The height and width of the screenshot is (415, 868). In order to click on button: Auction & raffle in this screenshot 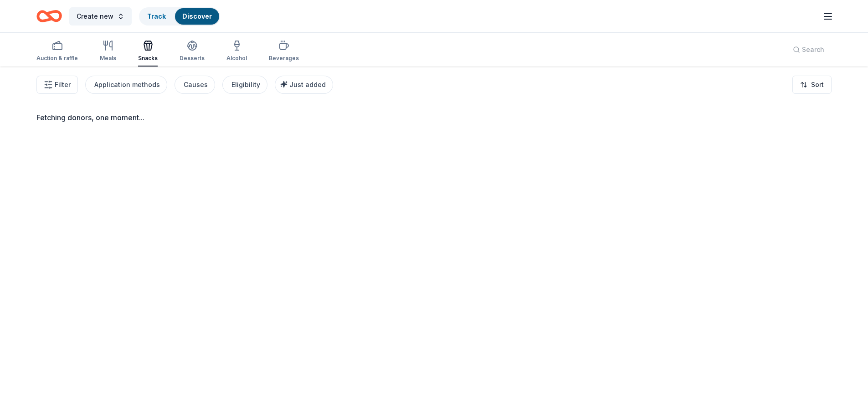, I will do `click(57, 51)`.